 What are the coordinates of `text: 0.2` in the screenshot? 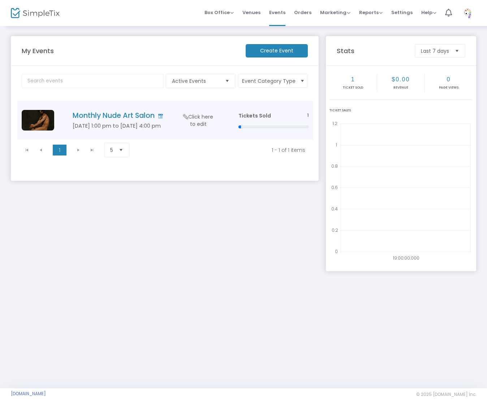 It's located at (335, 230).